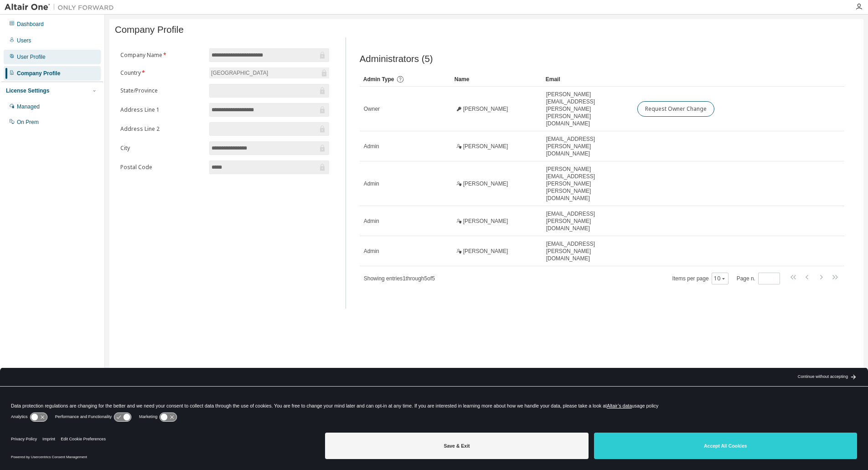 This screenshot has width=868, height=470. I want to click on span: Showing entries 1 through 5 of 5, so click(399, 278).